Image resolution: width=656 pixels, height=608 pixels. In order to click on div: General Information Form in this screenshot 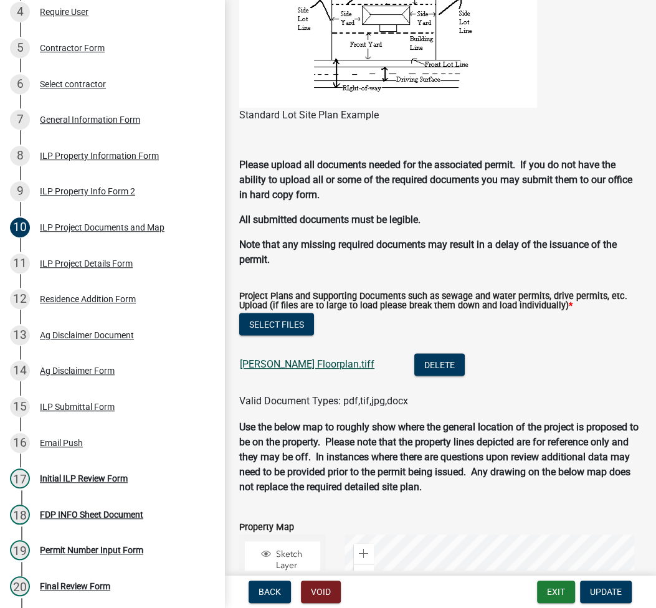, I will do `click(90, 120)`.